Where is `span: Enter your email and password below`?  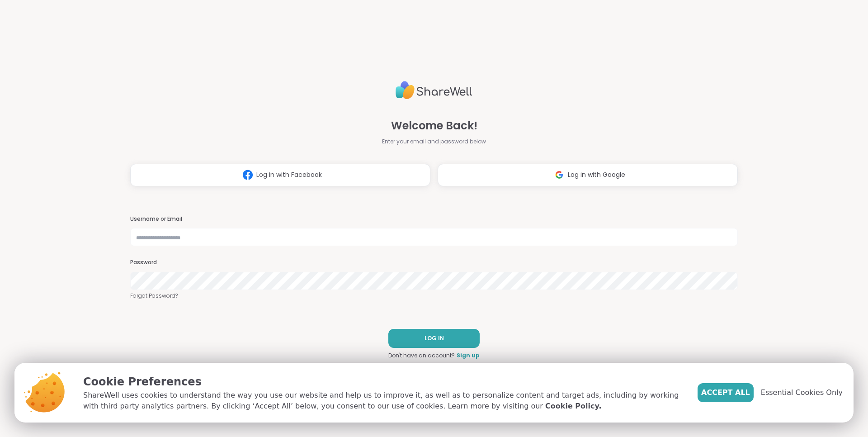
span: Enter your email and password below is located at coordinates (434, 141).